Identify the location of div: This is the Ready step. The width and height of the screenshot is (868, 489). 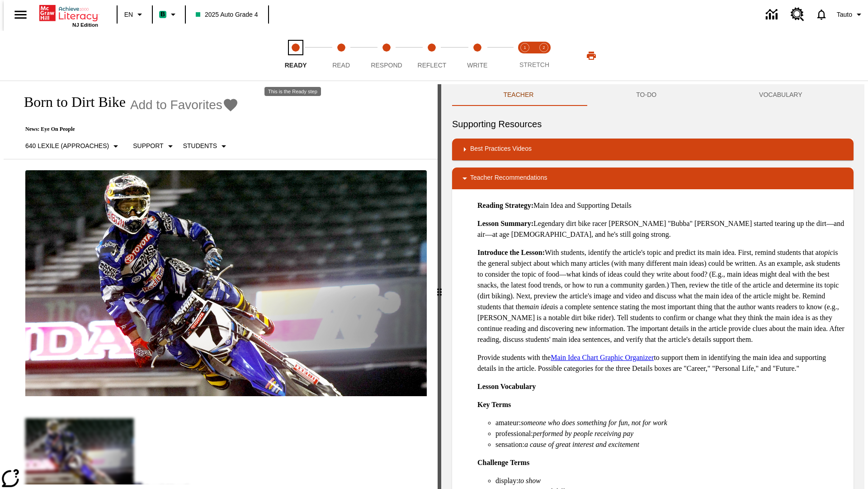
(293, 92).